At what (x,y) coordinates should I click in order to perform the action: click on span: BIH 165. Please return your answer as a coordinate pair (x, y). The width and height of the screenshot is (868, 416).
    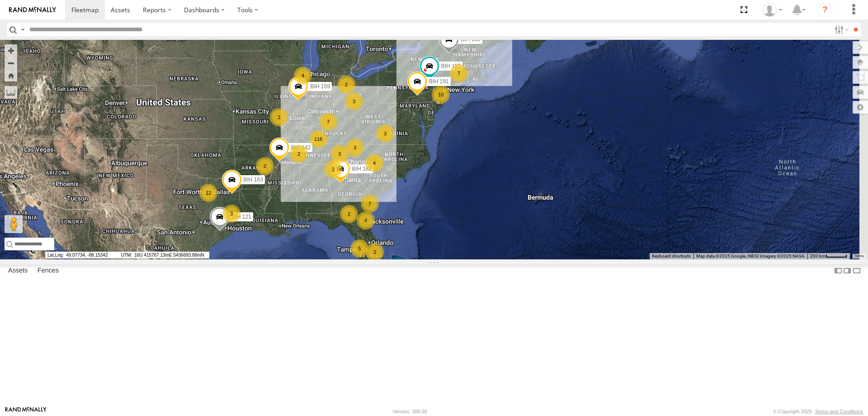
    Looking at the image, I should click on (470, 40).